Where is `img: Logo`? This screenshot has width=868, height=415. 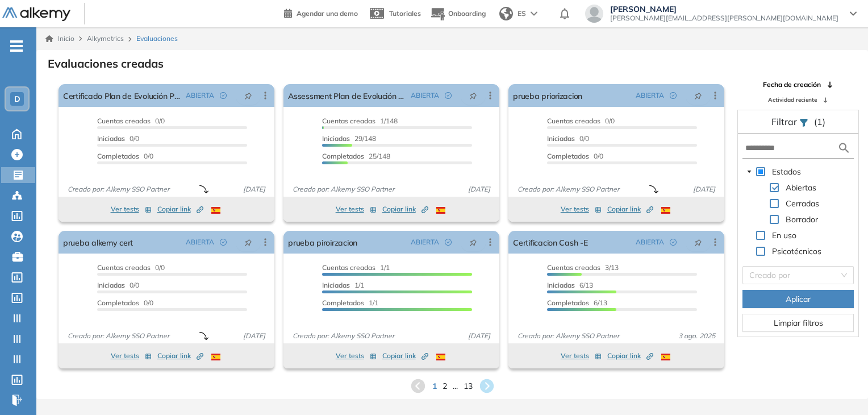
img: Logo is located at coordinates (37, 15).